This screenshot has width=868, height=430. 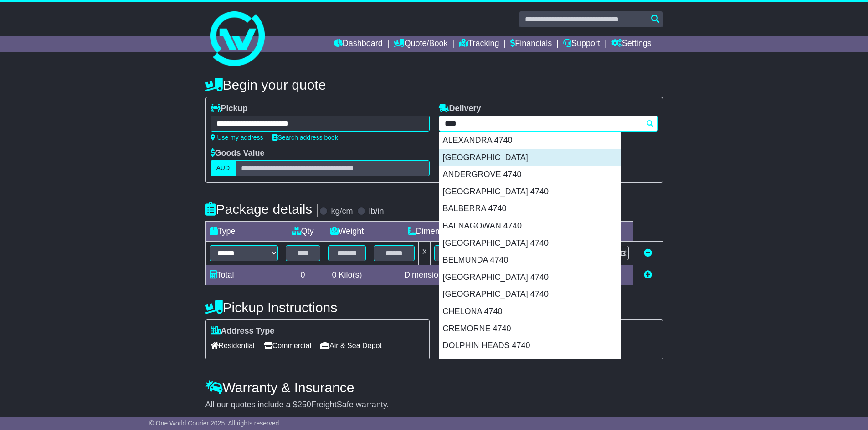 I want to click on td: Type, so click(x=243, y=232).